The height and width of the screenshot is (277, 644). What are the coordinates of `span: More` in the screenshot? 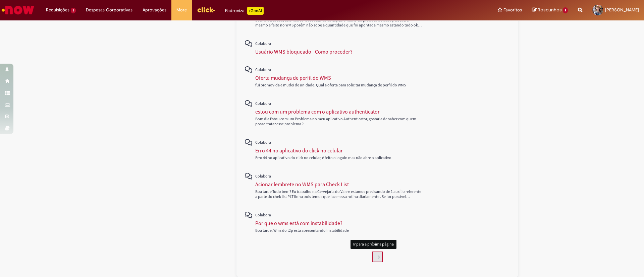 It's located at (182, 10).